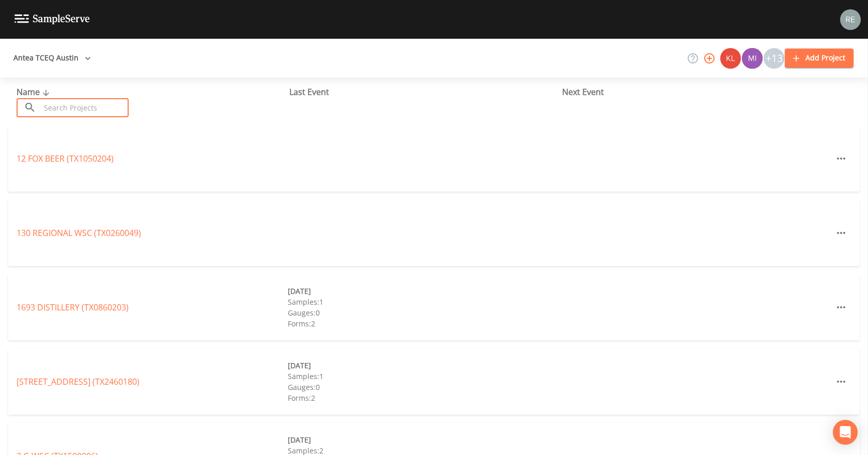 The width and height of the screenshot is (868, 455). I want to click on img: a1ea4ff7c53760f38bef77ef7c6649bf, so click(753, 58).